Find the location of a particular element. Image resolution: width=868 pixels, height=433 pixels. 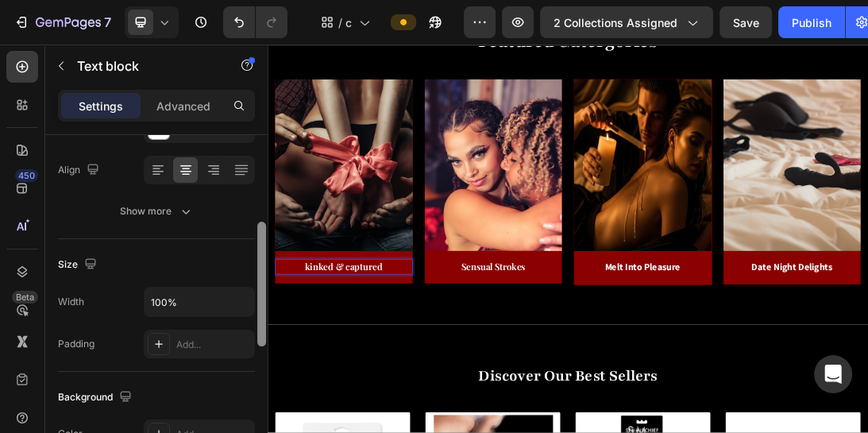

div: Add... is located at coordinates (214, 345).